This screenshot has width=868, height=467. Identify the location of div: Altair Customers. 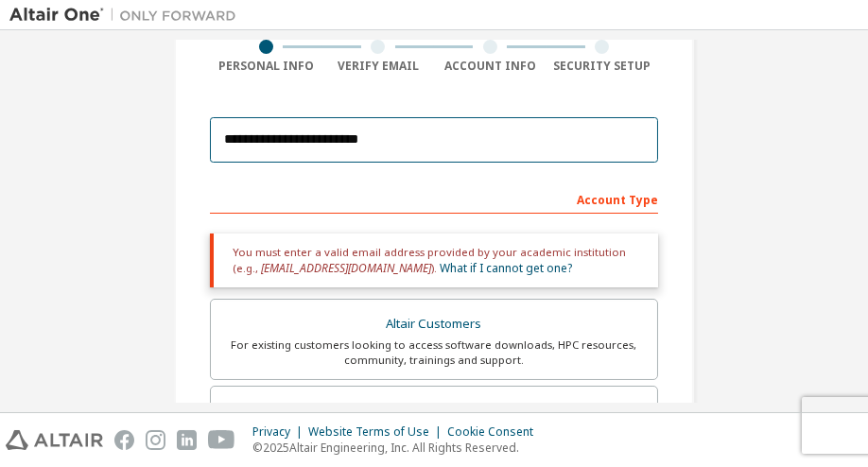
(434, 324).